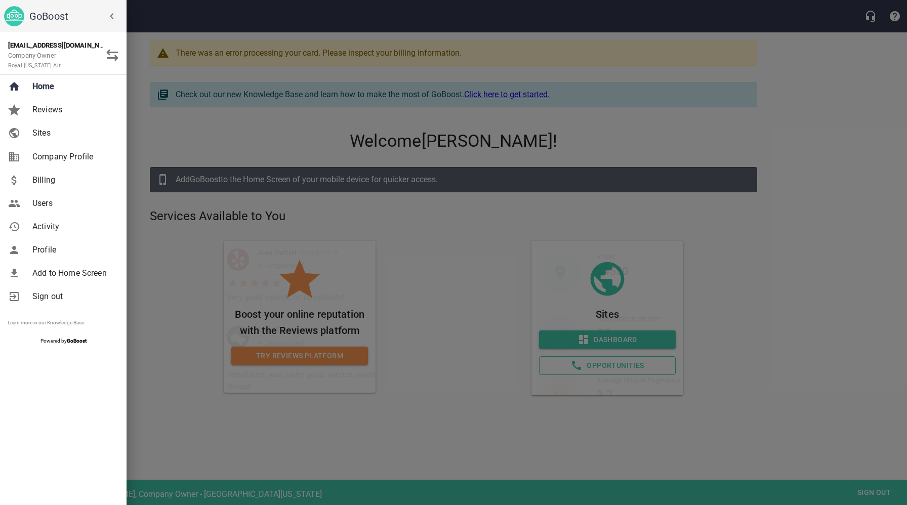 Image resolution: width=907 pixels, height=505 pixels. Describe the element at coordinates (76, 340) in the screenshot. I see `strong: GoBoost` at that location.